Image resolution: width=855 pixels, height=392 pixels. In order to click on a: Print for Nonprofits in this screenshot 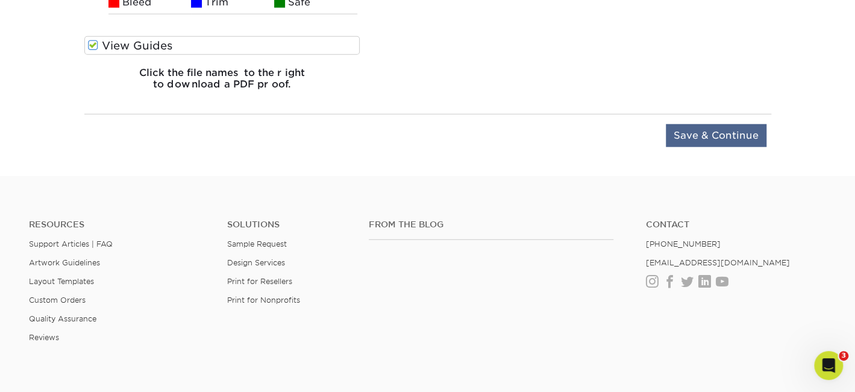, I will do `click(263, 299)`.